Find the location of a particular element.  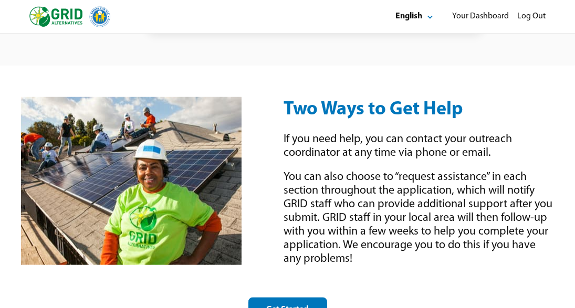

img: logo is located at coordinates (70, 17).